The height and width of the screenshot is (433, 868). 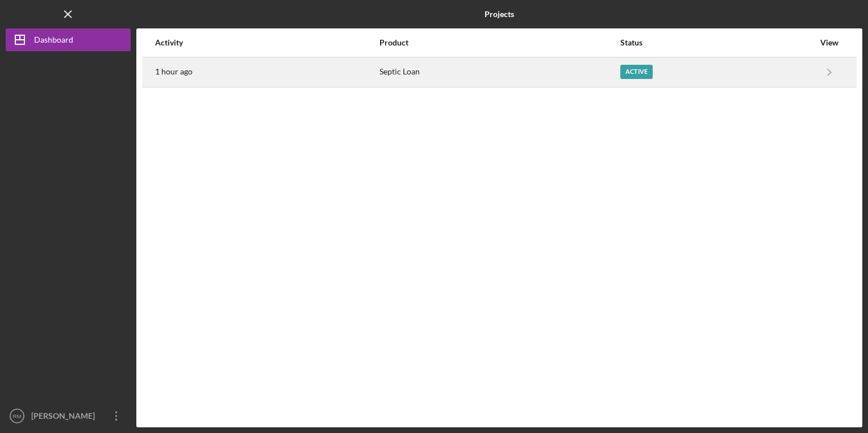 I want to click on time: 2025-10-15 16:19, so click(x=174, y=72).